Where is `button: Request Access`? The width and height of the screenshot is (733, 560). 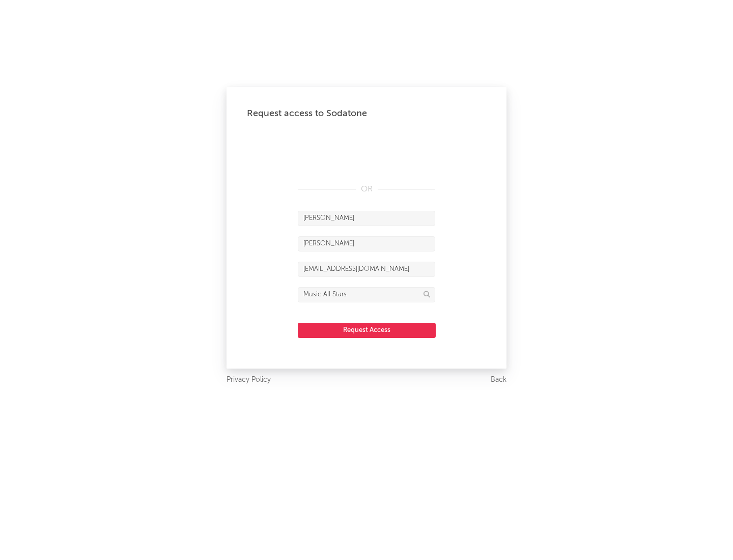 button: Request Access is located at coordinates (366, 331).